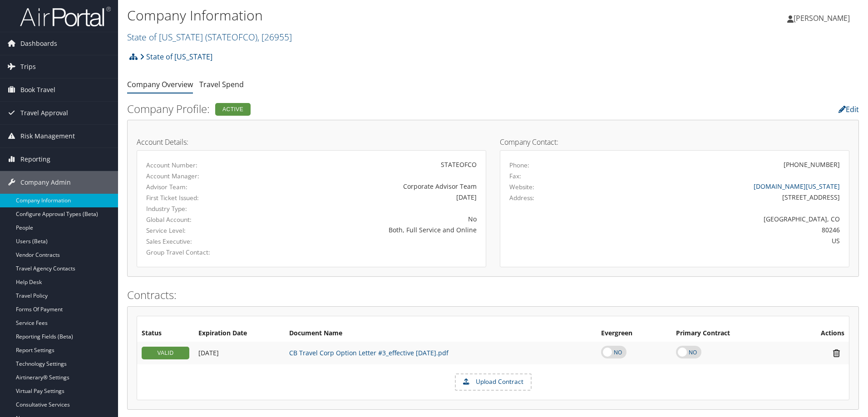  Describe the element at coordinates (222, 84) in the screenshot. I see `a: Travel Spend` at that location.